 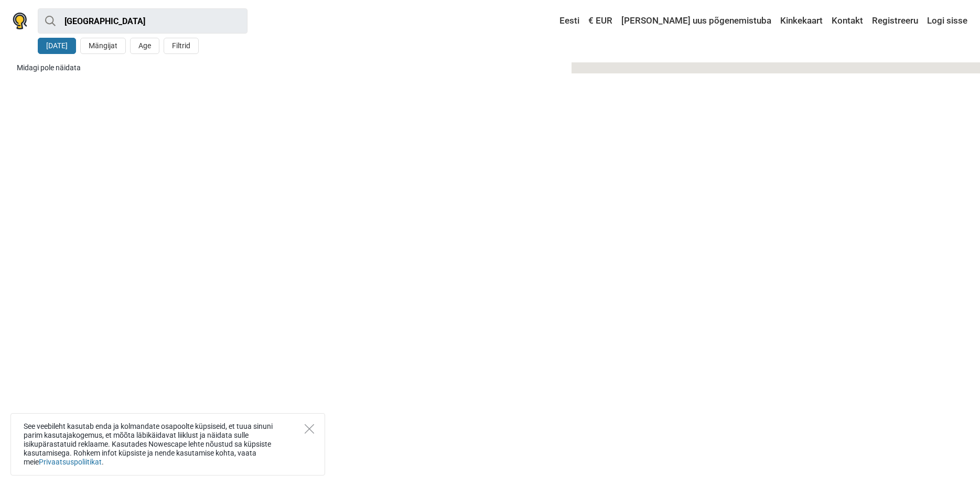 I want to click on div: Midagi pole näidata, so click(x=290, y=67).